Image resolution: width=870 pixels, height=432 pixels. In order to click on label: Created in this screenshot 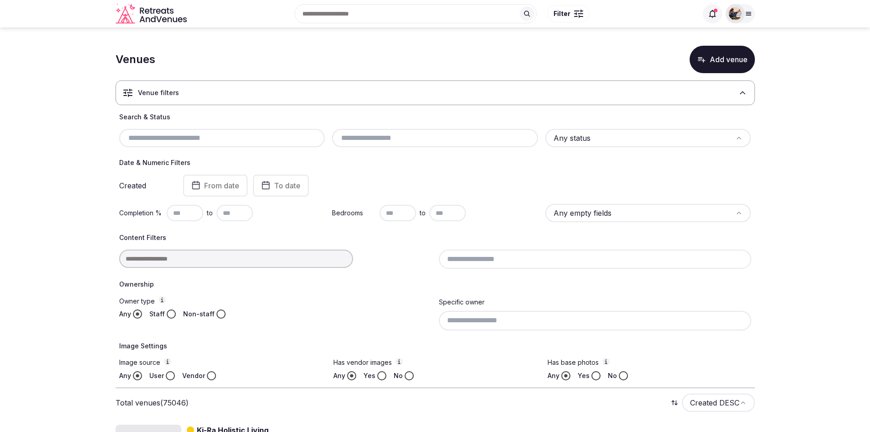, I will do `click(145, 185)`.